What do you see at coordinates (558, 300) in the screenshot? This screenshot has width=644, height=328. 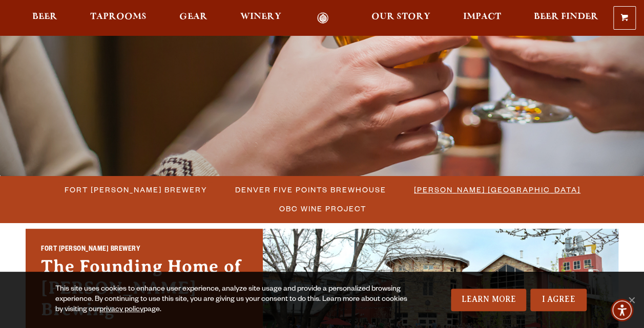 I see `a: I Agree` at bounding box center [558, 300].